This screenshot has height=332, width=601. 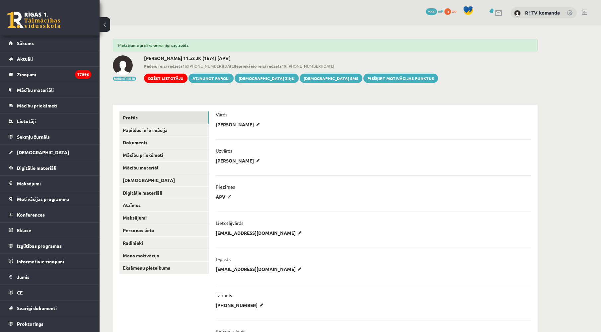 What do you see at coordinates (164, 205) in the screenshot?
I see `a: Atzīmes` at bounding box center [164, 205].